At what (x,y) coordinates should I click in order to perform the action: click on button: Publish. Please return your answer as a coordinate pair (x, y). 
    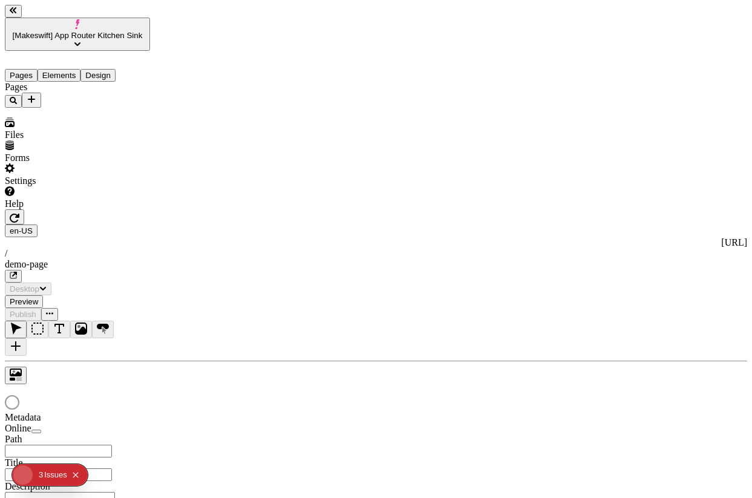
    Looking at the image, I should click on (23, 314).